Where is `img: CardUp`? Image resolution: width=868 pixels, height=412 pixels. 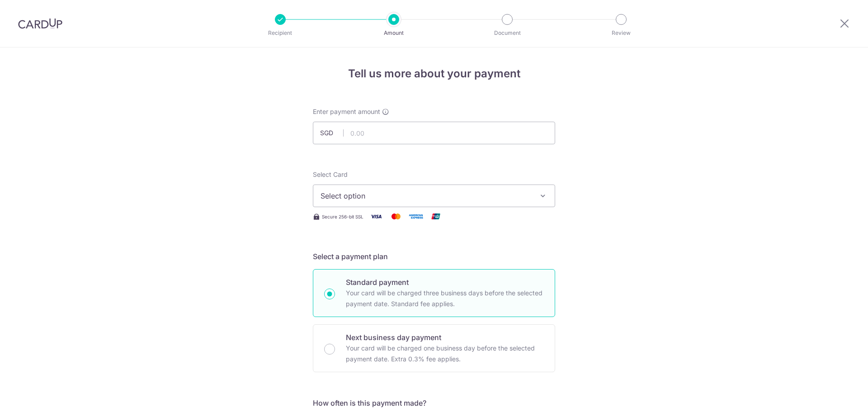
img: CardUp is located at coordinates (41, 24).